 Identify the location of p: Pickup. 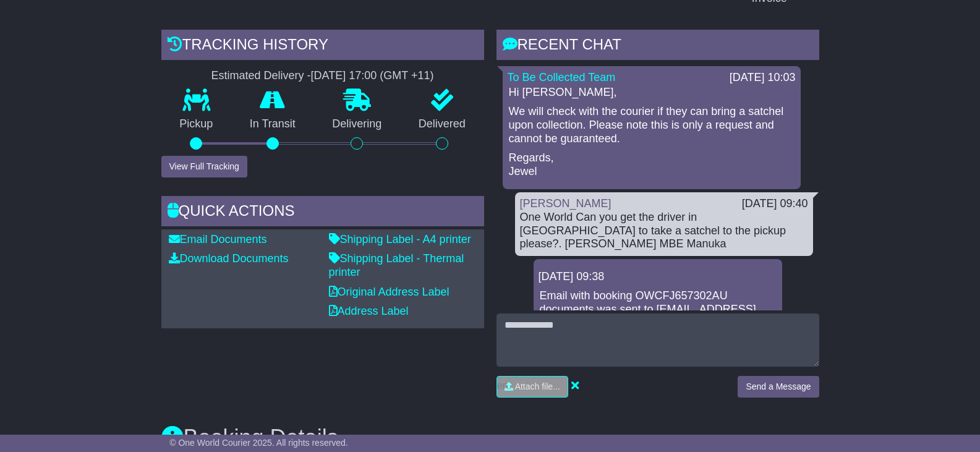
(196, 124).